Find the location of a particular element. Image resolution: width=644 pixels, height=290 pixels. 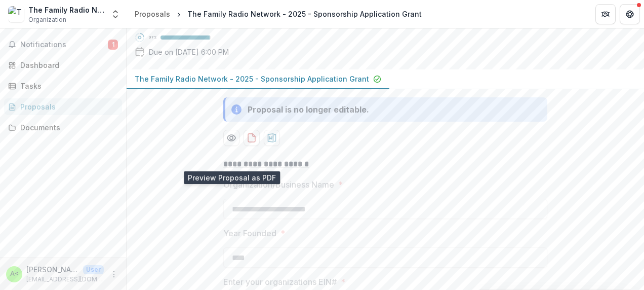

nav: breadcrumb is located at coordinates (278, 14).